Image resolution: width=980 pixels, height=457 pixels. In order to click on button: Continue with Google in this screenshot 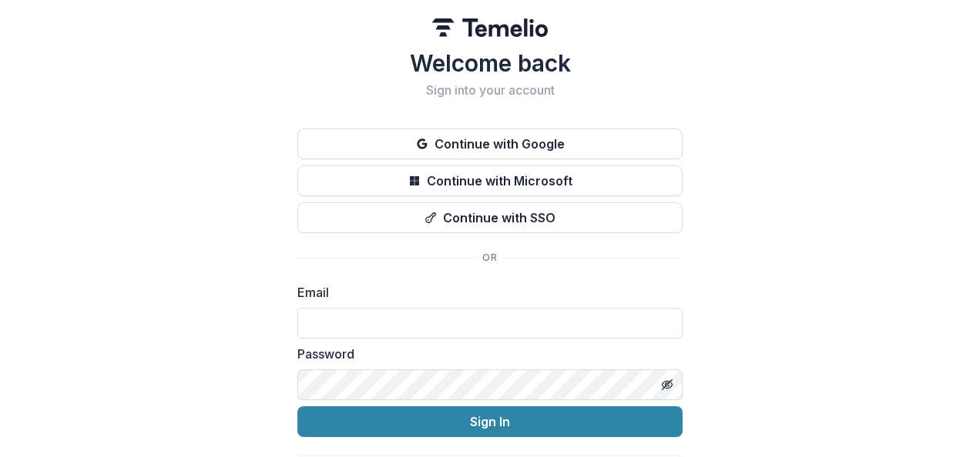, I will do `click(490, 144)`.